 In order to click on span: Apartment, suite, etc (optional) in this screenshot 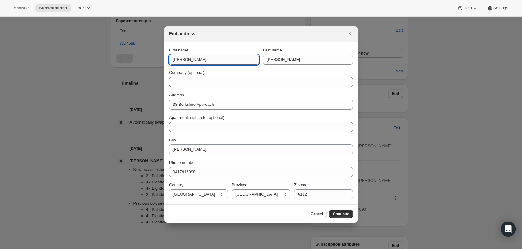, I will do `click(197, 117)`.